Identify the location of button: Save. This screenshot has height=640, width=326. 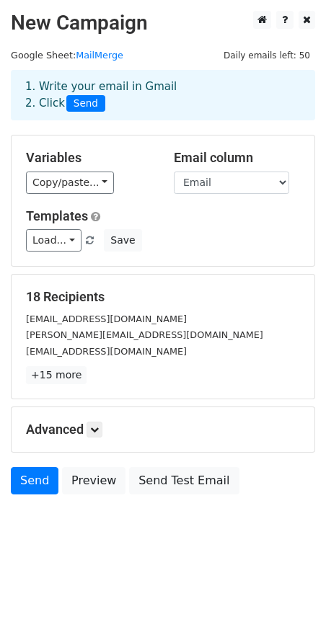
(123, 240).